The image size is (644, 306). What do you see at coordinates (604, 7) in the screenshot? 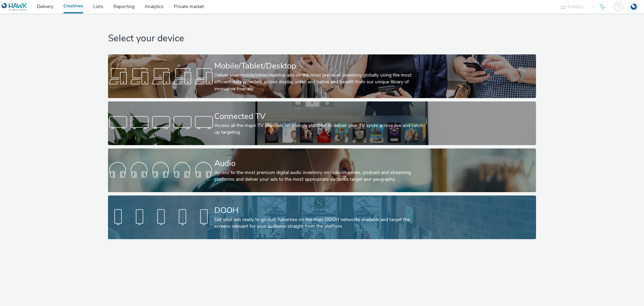
I see `a: Hawk Academy` at bounding box center [604, 7].